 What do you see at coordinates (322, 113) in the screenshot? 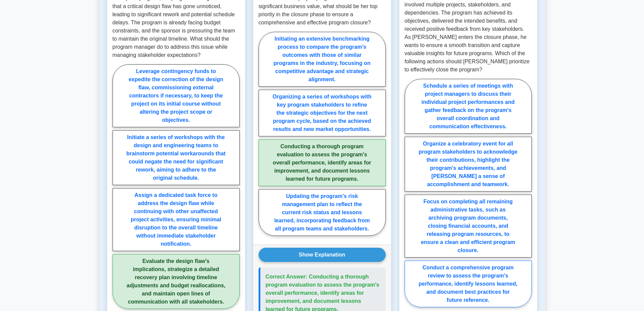
I see `label: Organizing a series of workshops with key program stakeholders to refine the strategic objectives...` at bounding box center [322, 113].